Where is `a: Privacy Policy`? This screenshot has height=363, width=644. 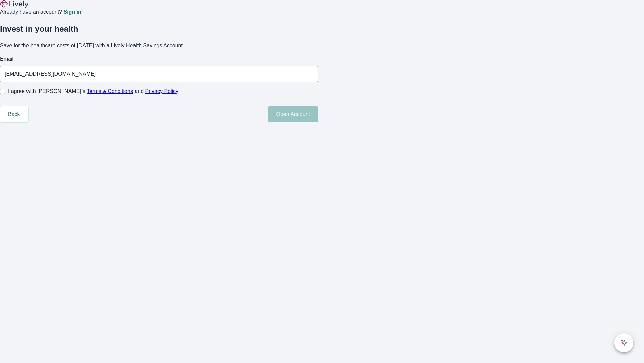
a: Privacy Policy is located at coordinates (162, 91).